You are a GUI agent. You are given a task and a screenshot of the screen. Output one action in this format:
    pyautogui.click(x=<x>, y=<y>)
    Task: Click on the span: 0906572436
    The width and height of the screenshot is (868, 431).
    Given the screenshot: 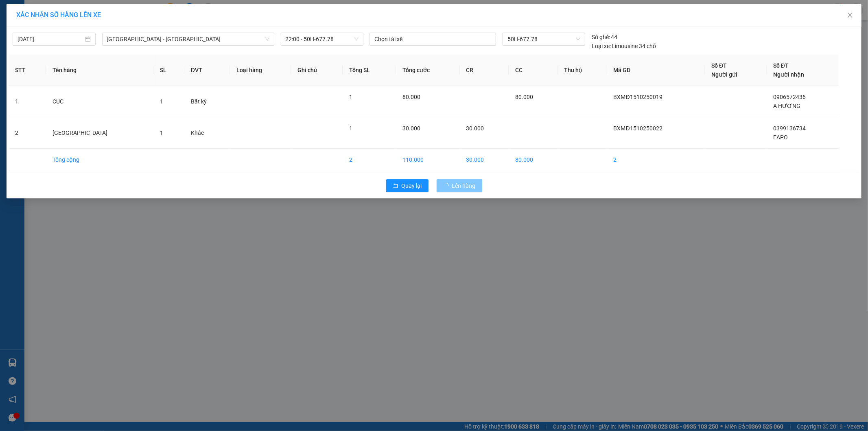 What is the action you would take?
    pyautogui.click(x=789, y=97)
    